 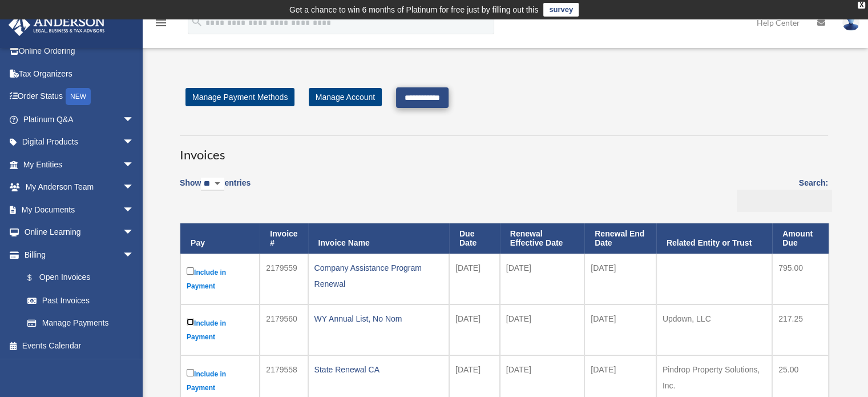 I want to click on th: Invoice #: activate to sort column ascending, so click(x=284, y=238).